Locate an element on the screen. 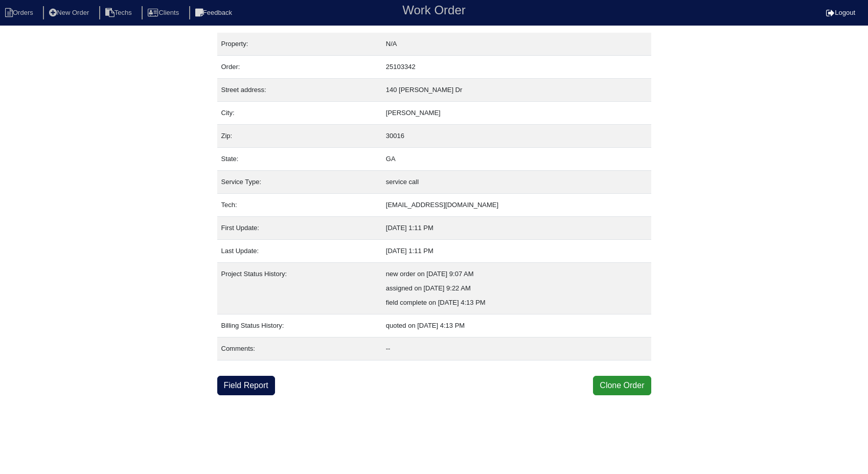 The width and height of the screenshot is (868, 474). li: Clients is located at coordinates (164, 13).